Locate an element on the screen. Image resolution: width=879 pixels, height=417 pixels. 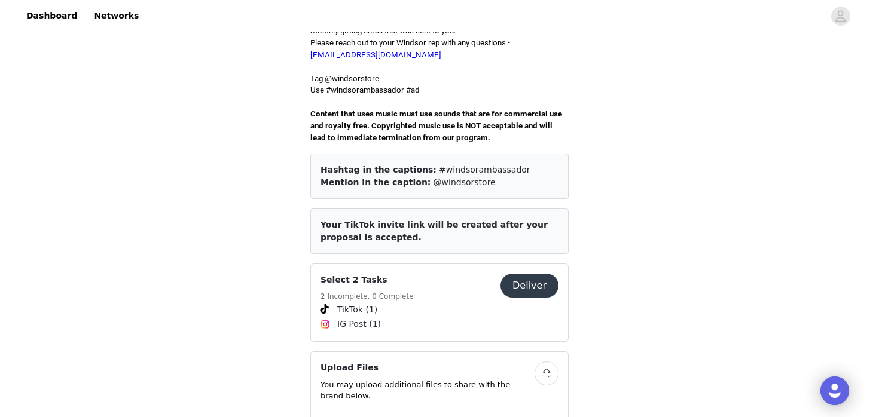
span: @windsorstore is located at coordinates (465, 182).